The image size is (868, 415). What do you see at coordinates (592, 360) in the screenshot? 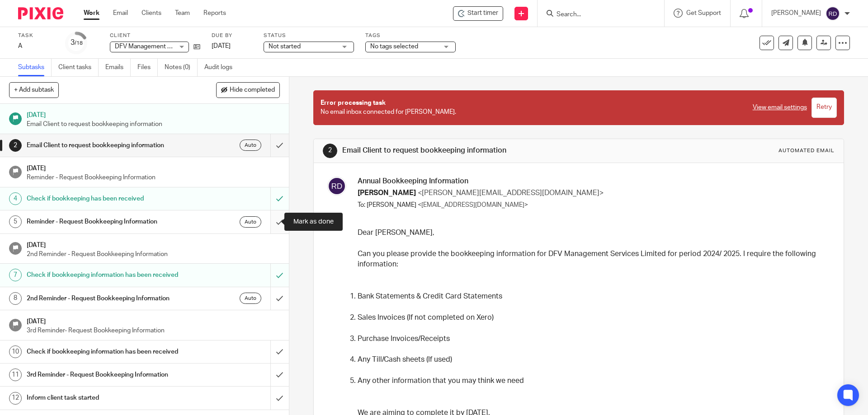
I see `p: Any Till/Cash sheets (If used)` at bounding box center [592, 360].